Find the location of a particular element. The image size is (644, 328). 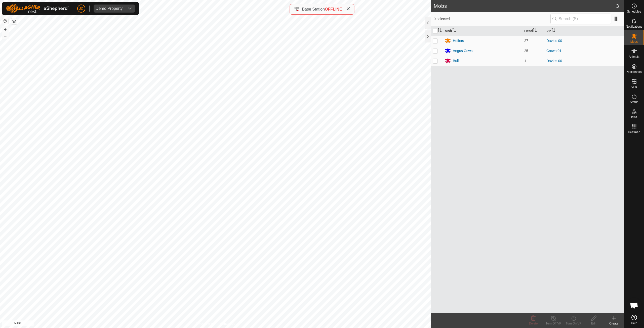

div: Bulls is located at coordinates (456, 61).